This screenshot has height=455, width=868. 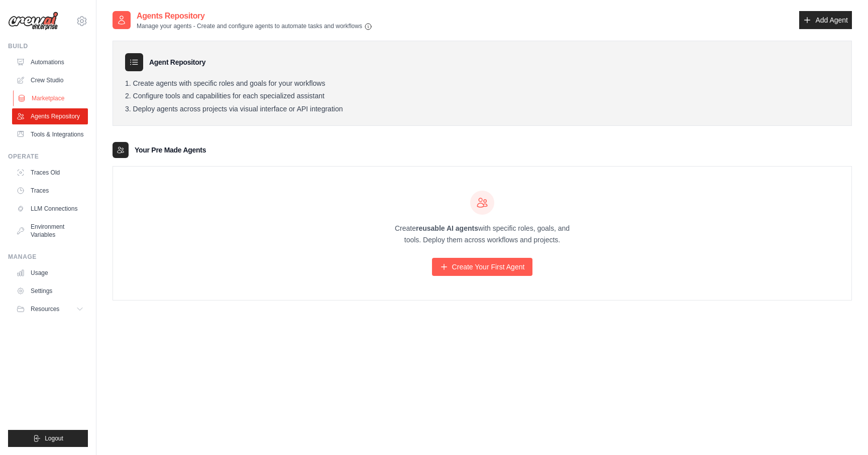 What do you see at coordinates (48, 157) in the screenshot?
I see `div: Operate` at bounding box center [48, 157].